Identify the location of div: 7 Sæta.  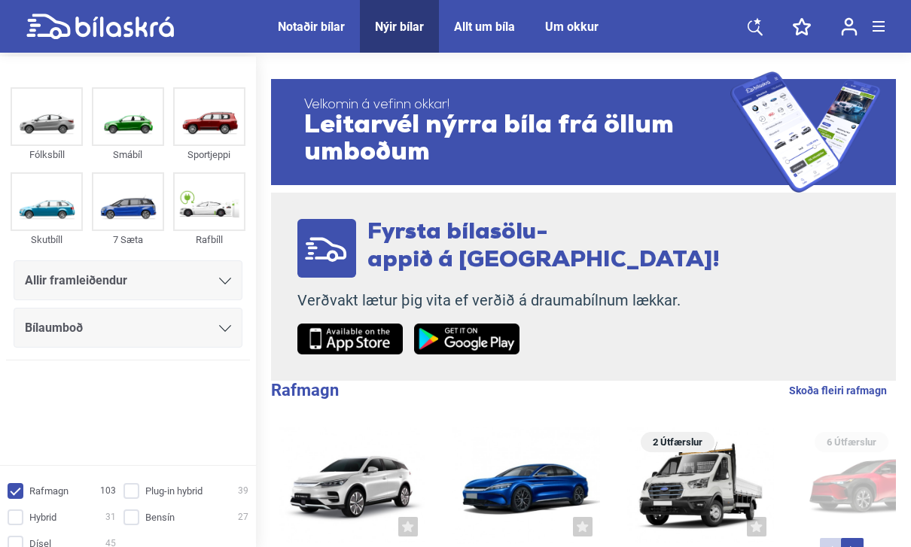
(128, 239).